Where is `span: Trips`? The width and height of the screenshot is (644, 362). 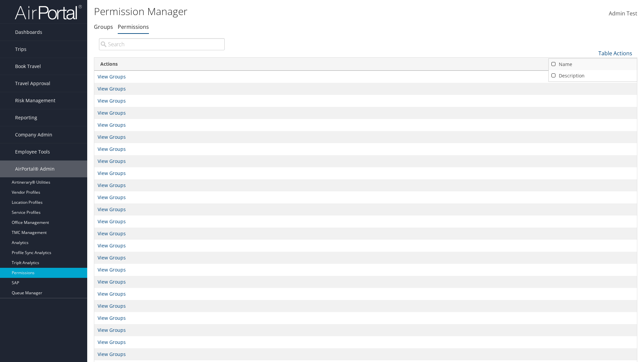 span: Trips is located at coordinates (21, 49).